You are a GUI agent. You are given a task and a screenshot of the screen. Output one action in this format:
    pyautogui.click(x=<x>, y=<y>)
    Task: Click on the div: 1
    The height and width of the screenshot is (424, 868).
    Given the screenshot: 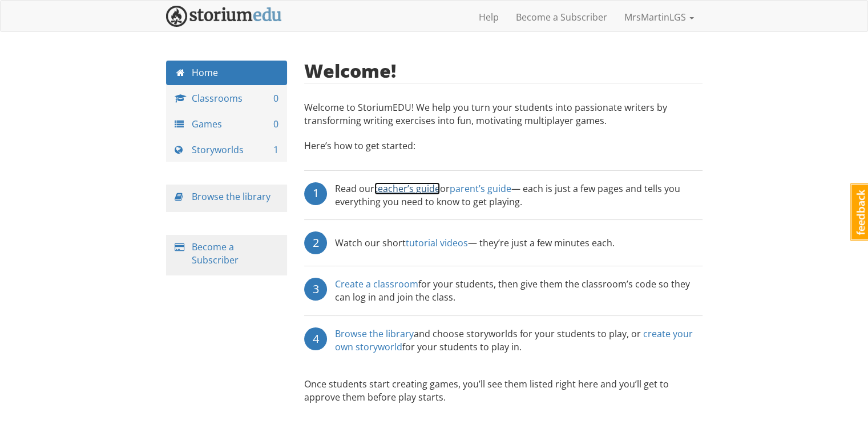 What is the action you would take?
    pyautogui.click(x=316, y=194)
    